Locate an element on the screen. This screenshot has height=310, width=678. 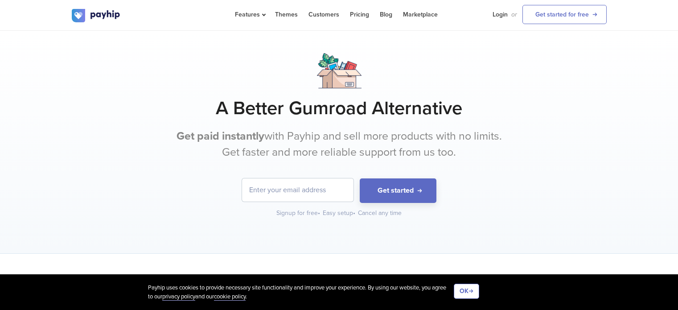
a: cookie policy is located at coordinates (230, 297).